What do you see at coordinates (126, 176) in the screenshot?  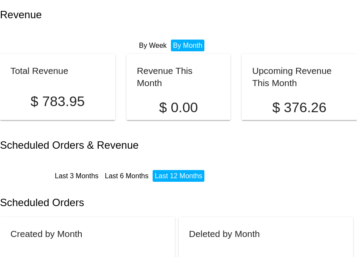 I see `a: Last 6 Months` at bounding box center [126, 176].